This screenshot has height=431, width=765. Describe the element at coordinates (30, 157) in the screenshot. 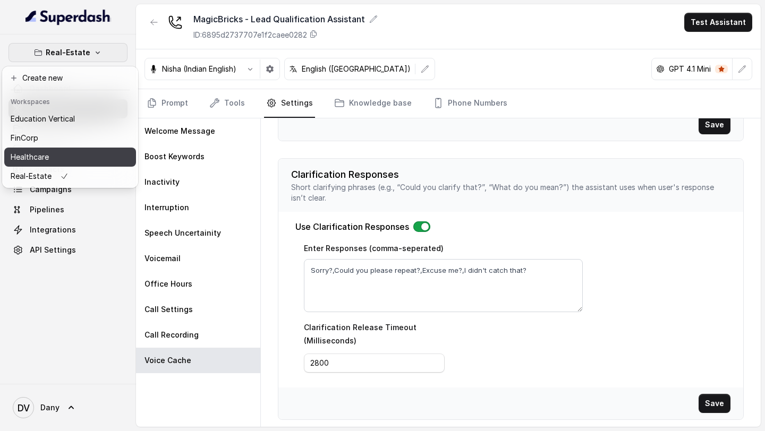

I see `p: Healthcare` at that location.